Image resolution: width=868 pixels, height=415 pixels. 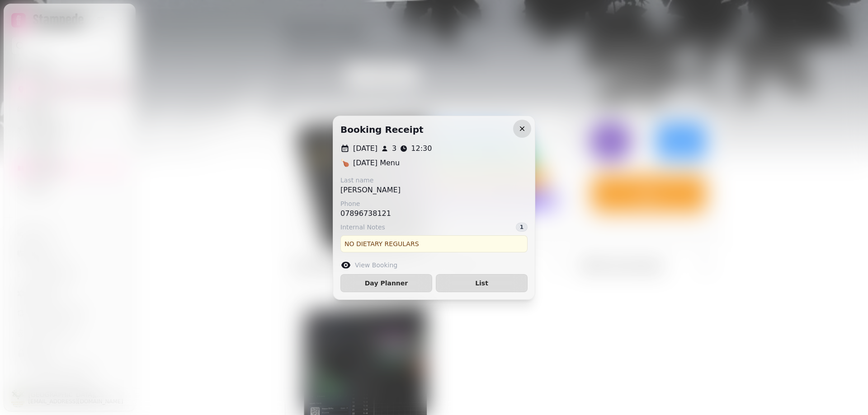 I want to click on label: Last name, so click(x=370, y=180).